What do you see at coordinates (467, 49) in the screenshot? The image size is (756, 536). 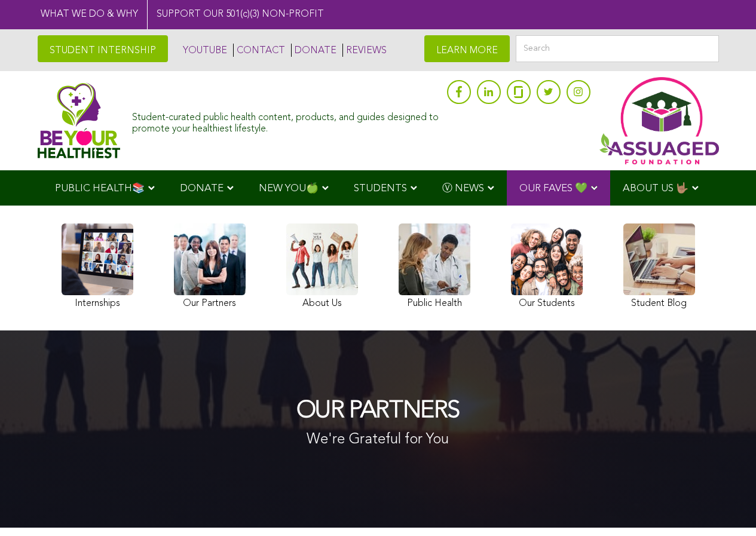 I see `a: LEARN MORE` at bounding box center [467, 49].